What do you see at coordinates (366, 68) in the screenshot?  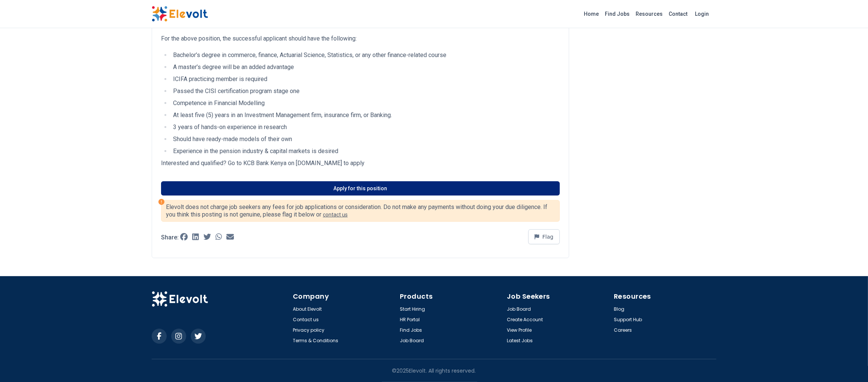 I see `li: A master’s degree will be an added advantage` at bounding box center [366, 68].